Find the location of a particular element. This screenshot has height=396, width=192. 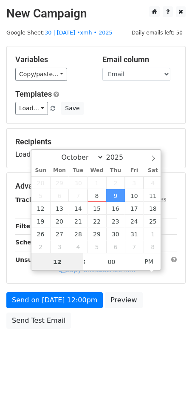

span: October 4, 2025 is located at coordinates (153, 183).